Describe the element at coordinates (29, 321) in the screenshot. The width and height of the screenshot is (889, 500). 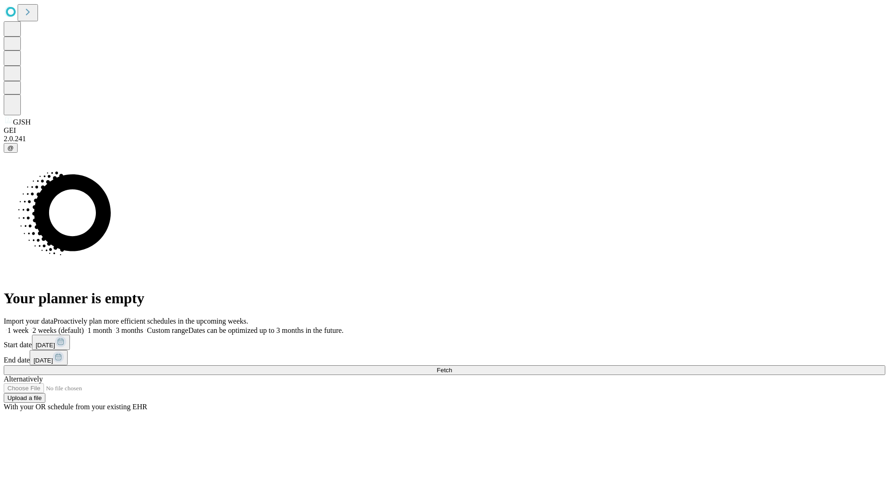
I see `span: Import your data` at that location.